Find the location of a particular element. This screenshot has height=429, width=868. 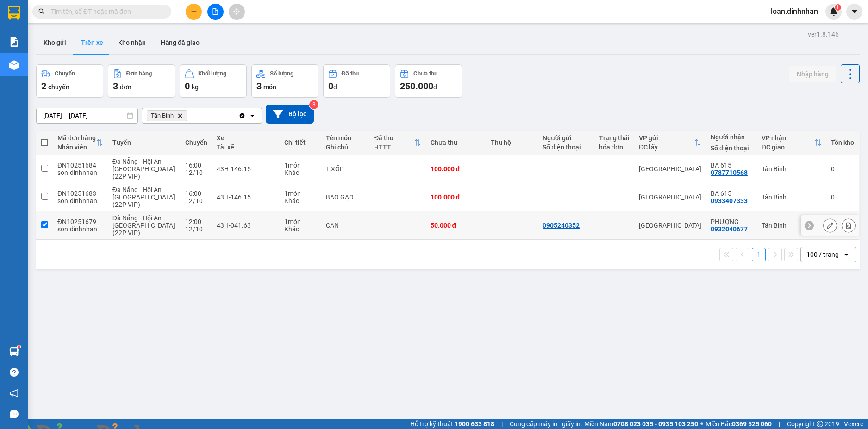

span: loan.dinhnhan is located at coordinates (794, 11).